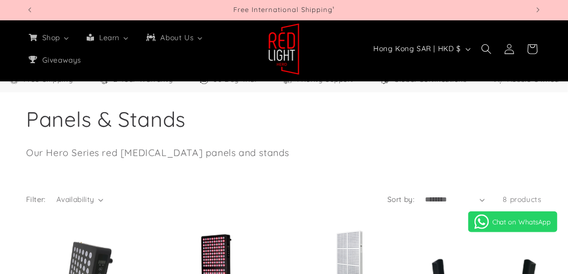  Describe the element at coordinates (417, 49) in the screenshot. I see `span: Hong Kong SAR | HKD $` at that location.